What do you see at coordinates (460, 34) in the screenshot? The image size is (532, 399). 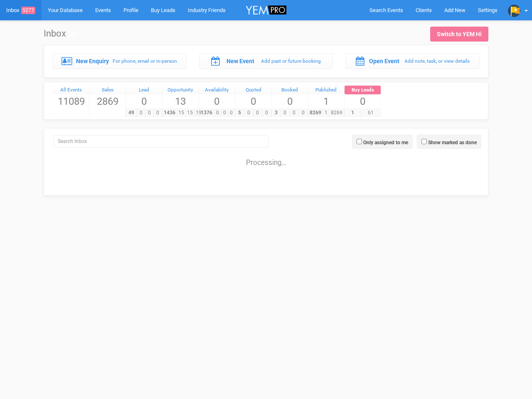 I see `div: Switch to YEM Hi` at bounding box center [460, 34].